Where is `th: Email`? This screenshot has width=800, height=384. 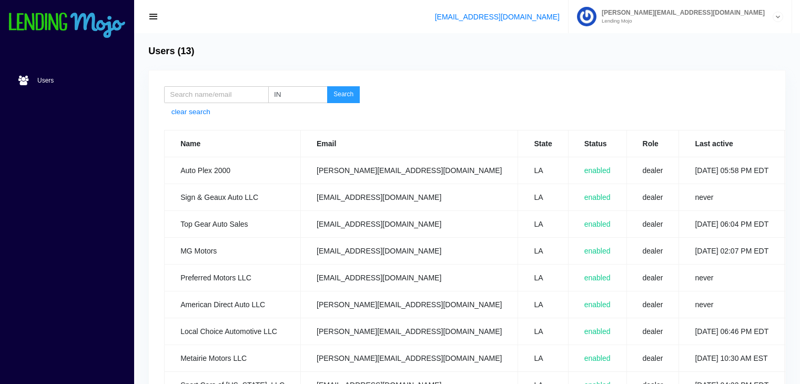
th: Email is located at coordinates (409, 144).